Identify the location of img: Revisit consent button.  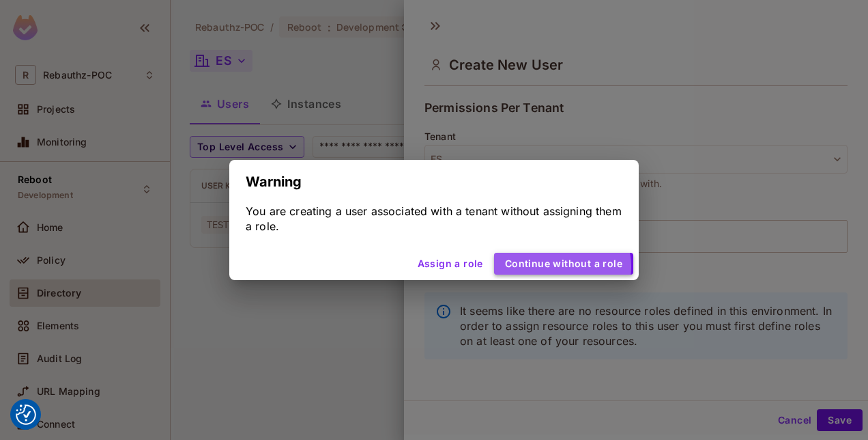
(26, 415).